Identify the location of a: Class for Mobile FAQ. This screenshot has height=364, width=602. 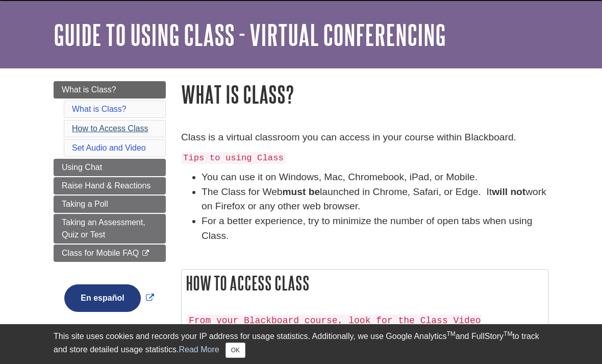
(110, 253).